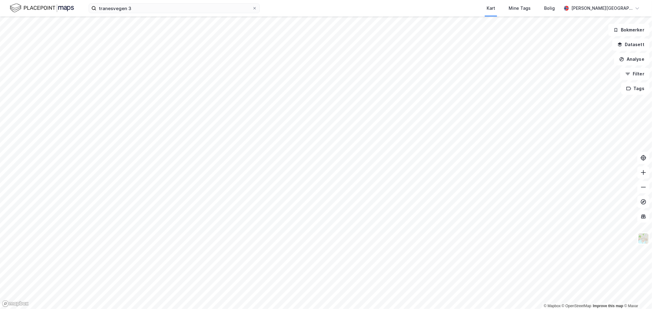 The width and height of the screenshot is (652, 309). Describe the element at coordinates (174, 8) in the screenshot. I see `input: Søk på adresse, matrikkel, gårdeiere, leietakere eller personer` at that location.